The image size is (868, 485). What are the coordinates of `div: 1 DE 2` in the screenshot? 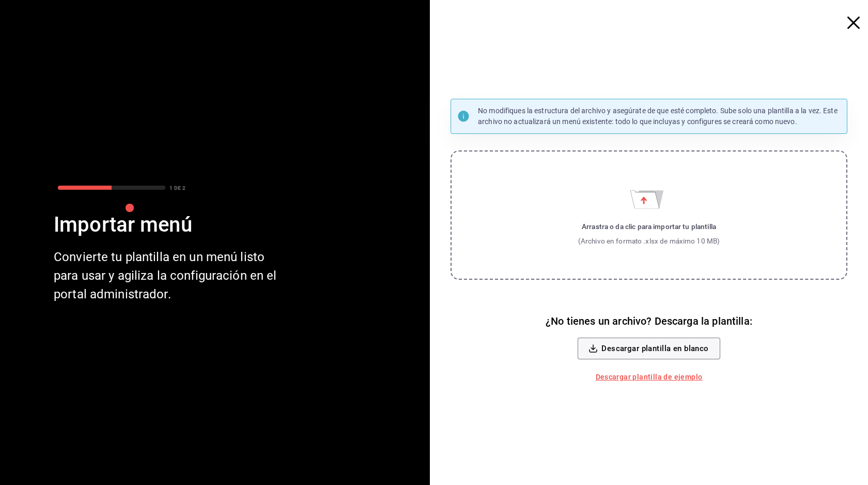 It's located at (177, 188).